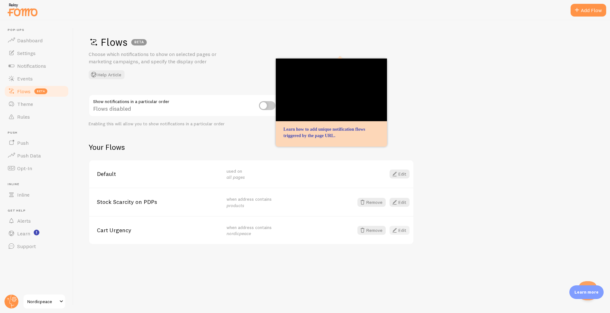  Describe the element at coordinates (239, 233) in the screenshot. I see `em: nordicpeace` at that location.